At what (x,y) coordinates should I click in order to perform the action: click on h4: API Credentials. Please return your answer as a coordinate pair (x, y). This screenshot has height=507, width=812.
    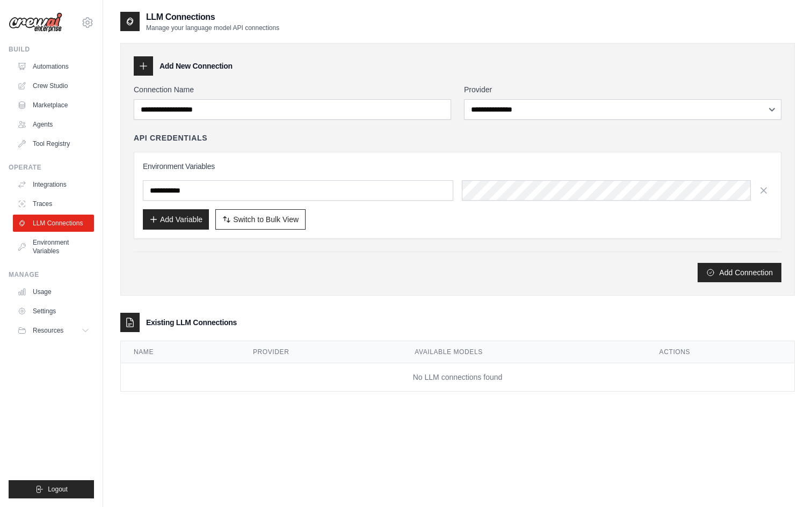
    Looking at the image, I should click on (171, 138).